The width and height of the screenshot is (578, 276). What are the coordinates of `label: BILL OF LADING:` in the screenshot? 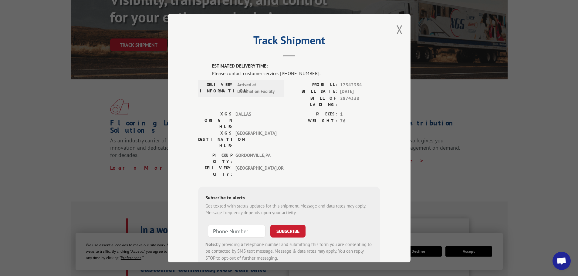 It's located at (313, 101).